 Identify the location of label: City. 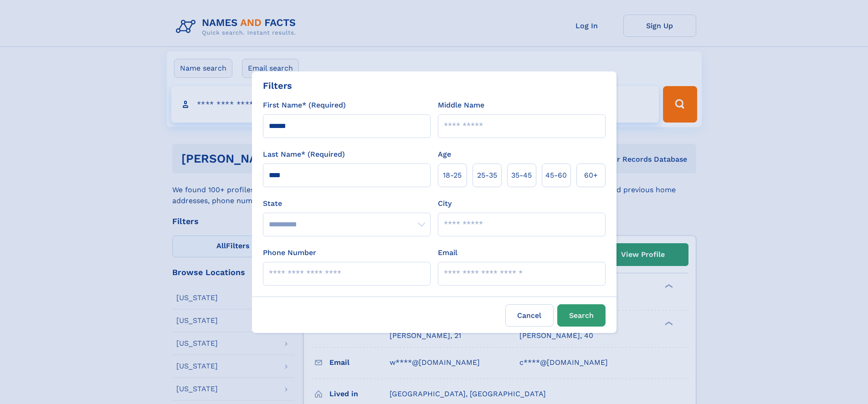
(444, 204).